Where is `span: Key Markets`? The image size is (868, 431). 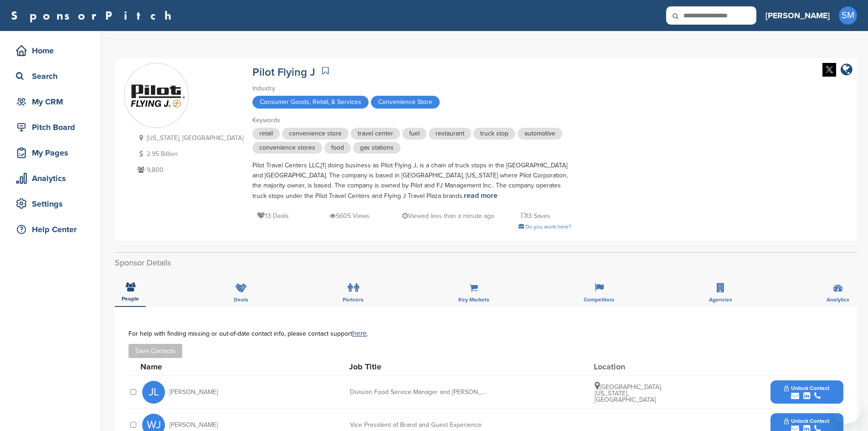
span: Key Markets is located at coordinates (474, 300).